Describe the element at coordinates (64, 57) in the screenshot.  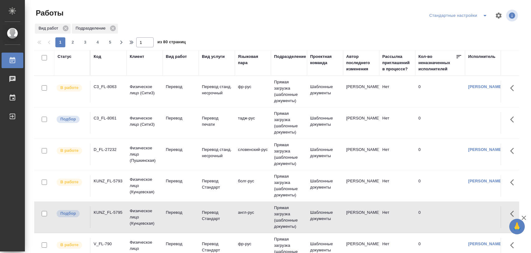
I see `div: Статус` at that location.